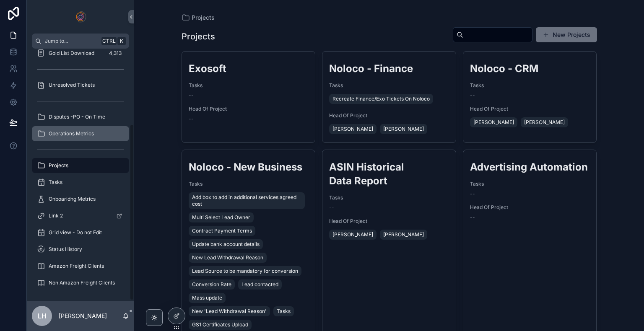 The height and width of the screenshot is (331, 644). What do you see at coordinates (81, 85) in the screenshot?
I see `a: Unresolved Tickets` at bounding box center [81, 85].